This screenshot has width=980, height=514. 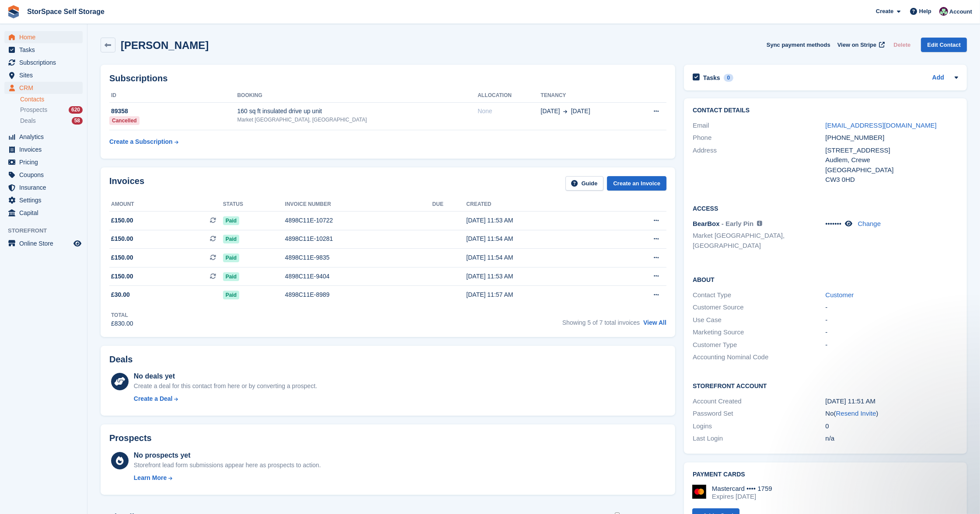 I want to click on div: 0, so click(x=728, y=78).